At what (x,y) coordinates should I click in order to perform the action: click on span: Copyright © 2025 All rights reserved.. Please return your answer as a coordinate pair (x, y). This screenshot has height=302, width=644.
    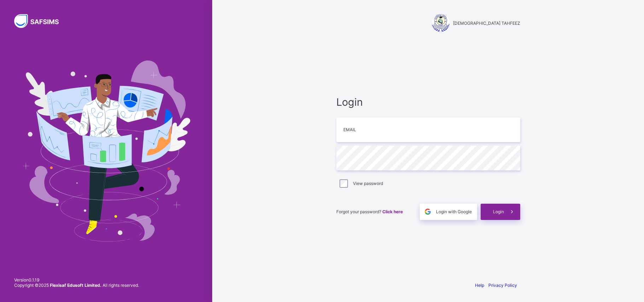
    Looking at the image, I should click on (76, 285).